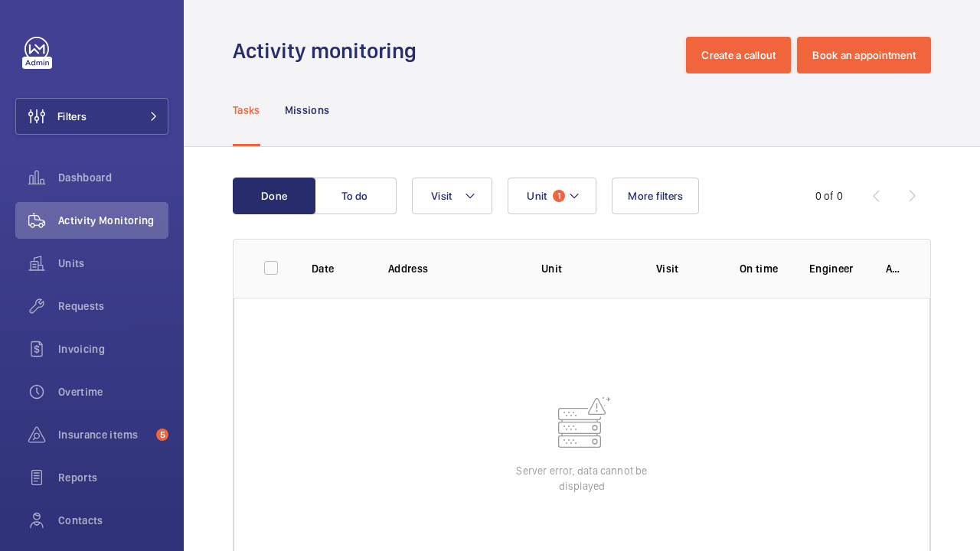 The height and width of the screenshot is (551, 980). I want to click on p: Visit, so click(682, 268).